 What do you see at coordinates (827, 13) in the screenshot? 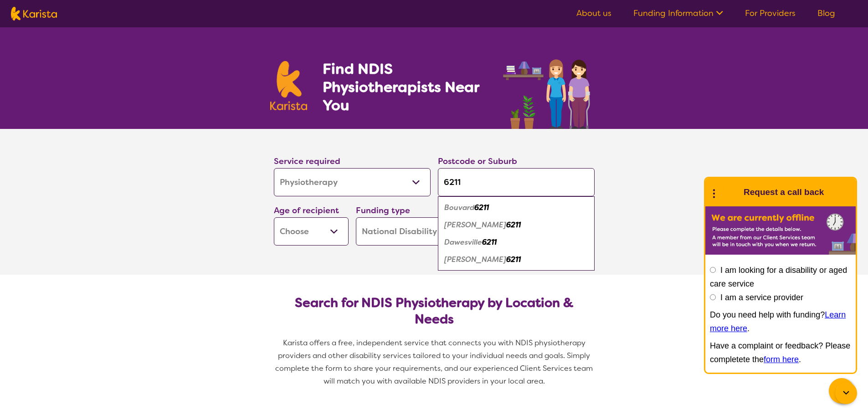
I see `a: Blog` at bounding box center [827, 13].